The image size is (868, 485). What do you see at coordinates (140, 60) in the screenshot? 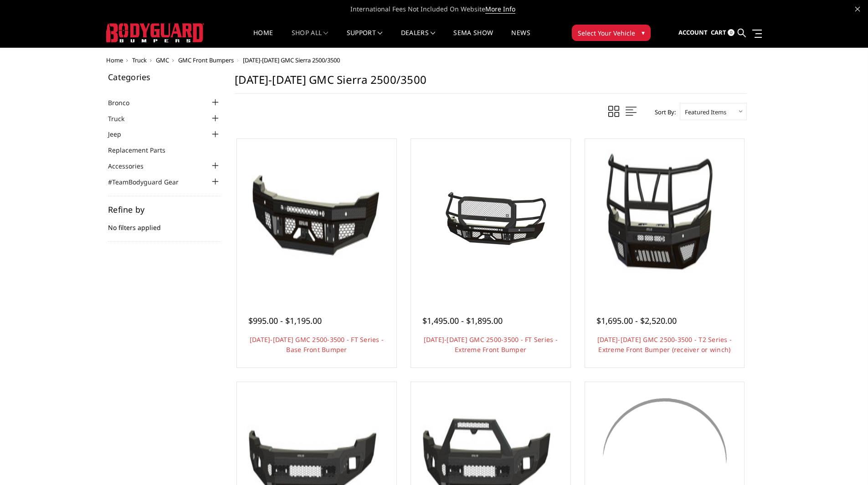
I see `span: Truck` at bounding box center [140, 60].